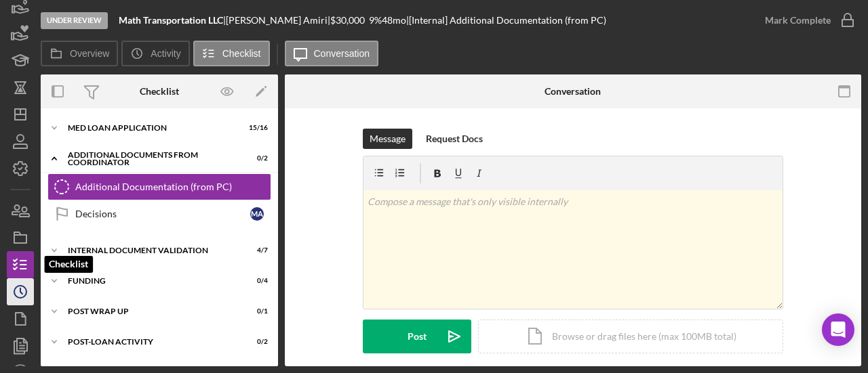 Image resolution: width=868 pixels, height=373 pixels. I want to click on a: DecisionsMA, so click(159, 214).